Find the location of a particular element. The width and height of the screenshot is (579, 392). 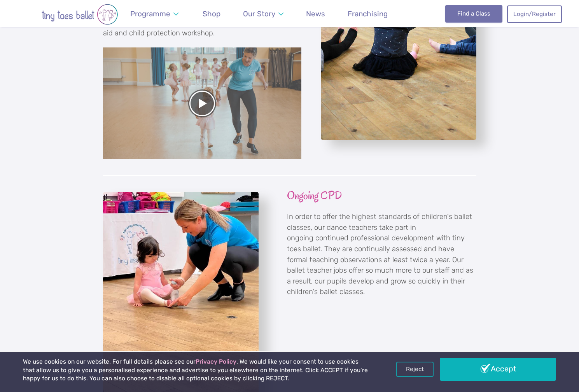

img: tiny toes ballet is located at coordinates (80, 14).